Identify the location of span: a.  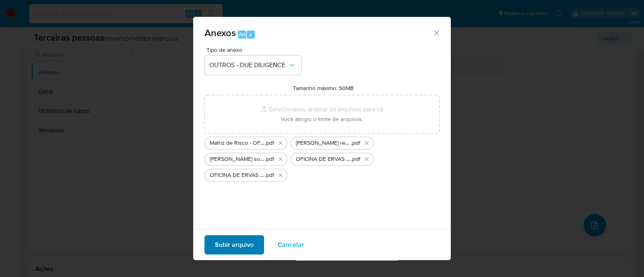
(251, 34).